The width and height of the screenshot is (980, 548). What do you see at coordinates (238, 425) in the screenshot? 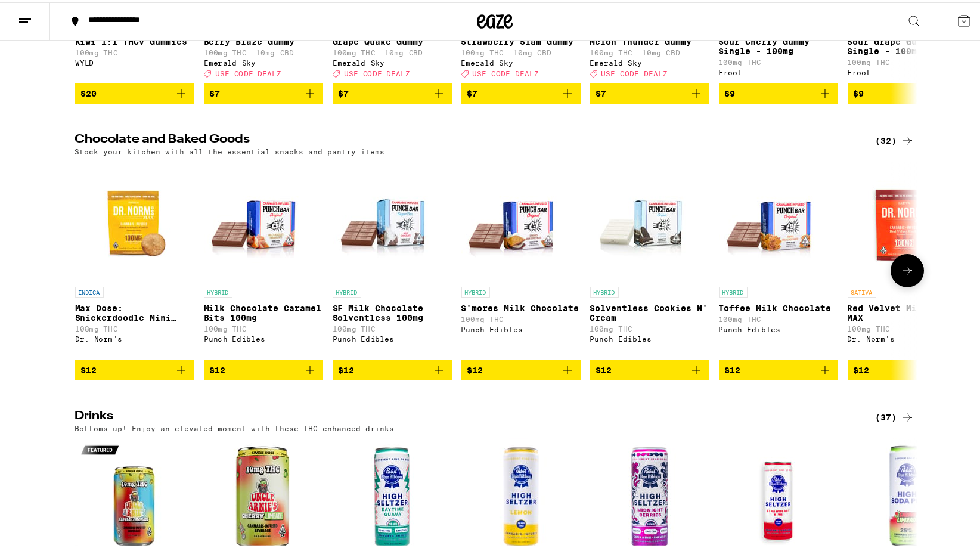
I see `p: Bottoms up! Enjoy an elevated moment with these THC-enhanced drinks.` at bounding box center [238, 425].